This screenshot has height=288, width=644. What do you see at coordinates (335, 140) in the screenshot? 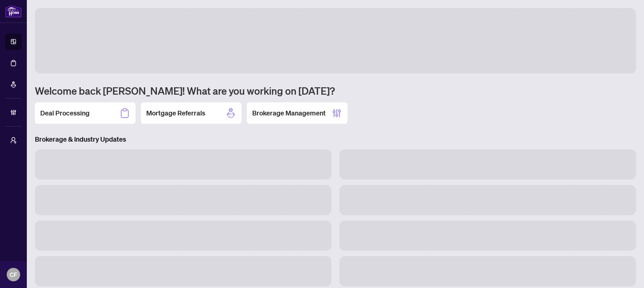
I see `h3: Brokerage & Industry Updates` at bounding box center [335, 140].